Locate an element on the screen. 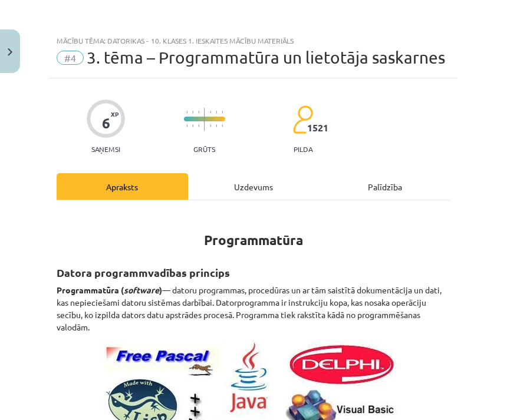  p: — datoru programmas, procedūras un ar tām saistītā dokumentācija un dati, kas nepieciešami datoru... is located at coordinates (253, 309).